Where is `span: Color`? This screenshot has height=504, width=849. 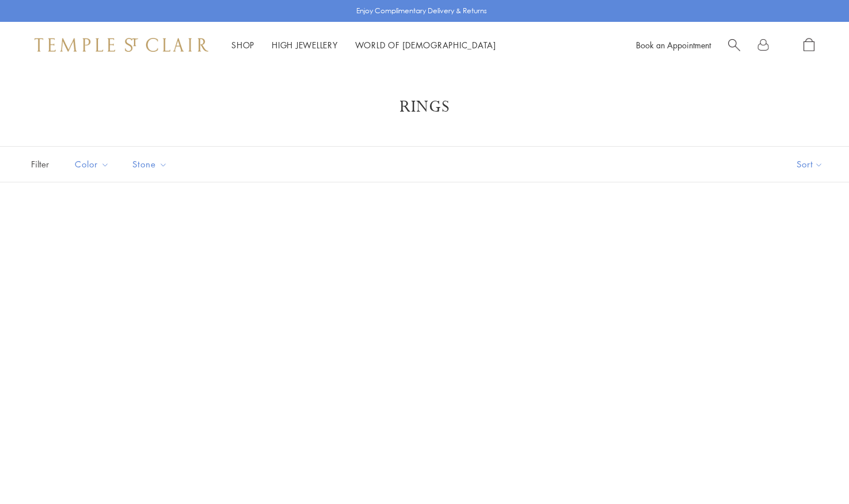
span: Color is located at coordinates (93, 164).